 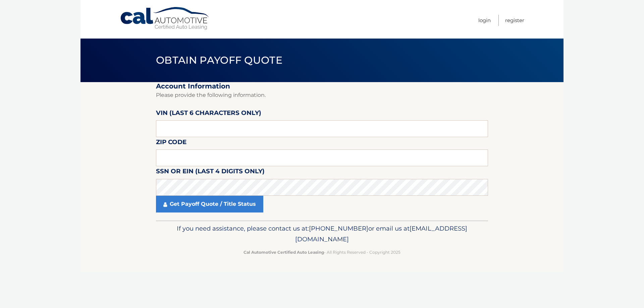 What do you see at coordinates (171, 143) in the screenshot?
I see `label: Zip Code` at bounding box center [171, 143].